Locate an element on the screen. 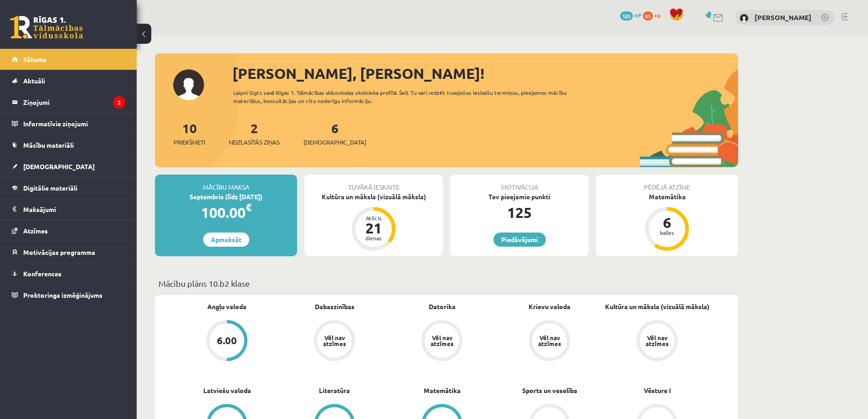 The height and width of the screenshot is (419, 868). div: 6.00 is located at coordinates (227, 341).